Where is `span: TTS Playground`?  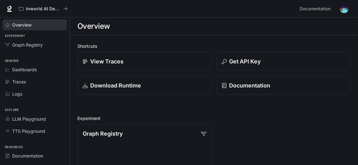
span: TTS Playground is located at coordinates (29, 131).